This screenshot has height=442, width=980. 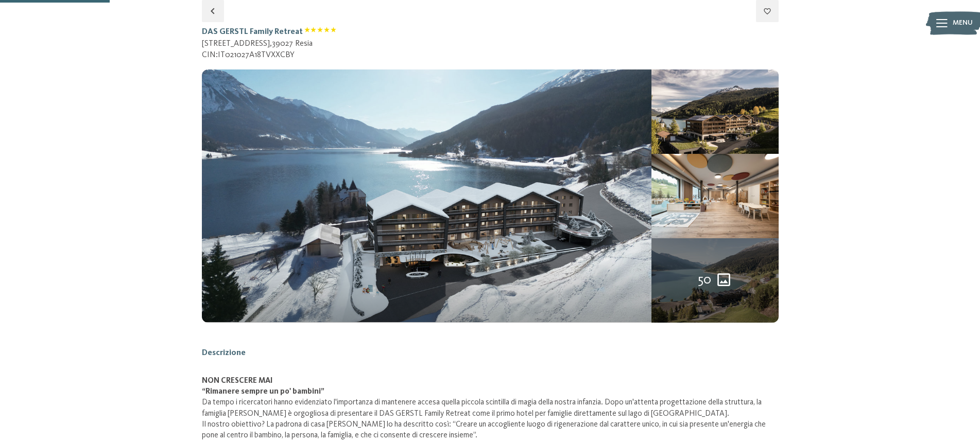 I want to click on span: Classificazione: 5 stelle, so click(x=321, y=32).